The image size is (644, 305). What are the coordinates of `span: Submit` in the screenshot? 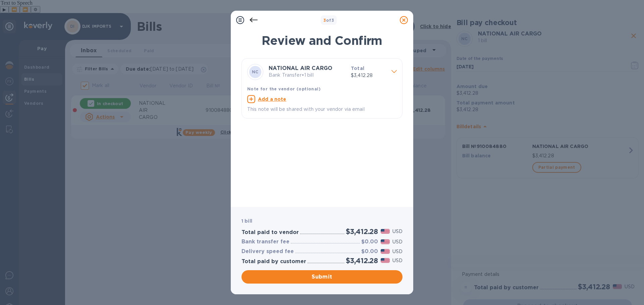 It's located at (322, 277).